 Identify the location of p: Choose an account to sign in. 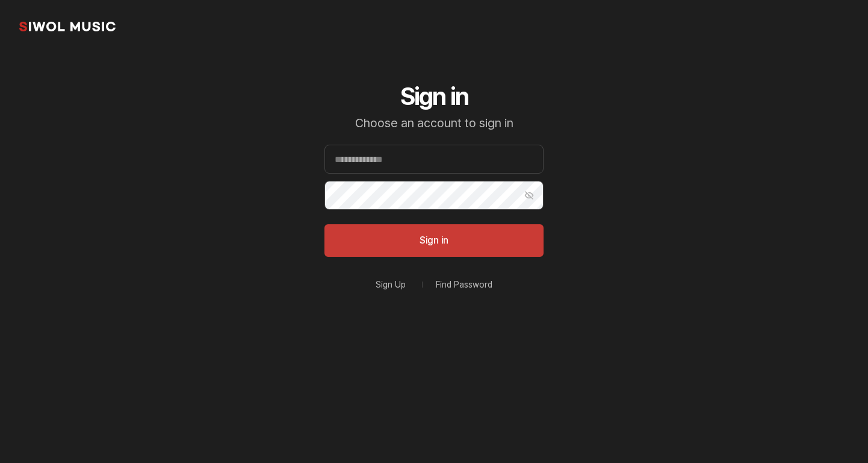
(434, 123).